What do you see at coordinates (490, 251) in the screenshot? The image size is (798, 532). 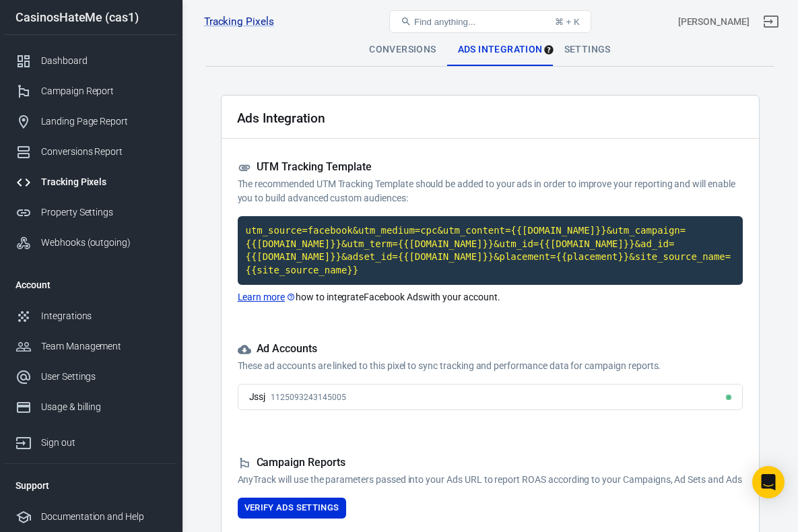 I see `code: Click to copy` at bounding box center [490, 251].